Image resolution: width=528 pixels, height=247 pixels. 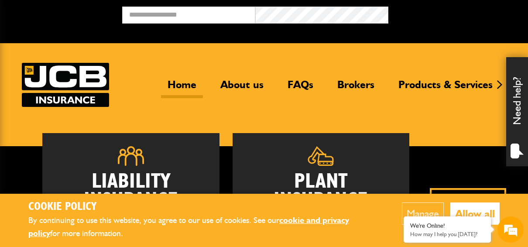 I want to click on div: We're Online!, so click(x=447, y=225).